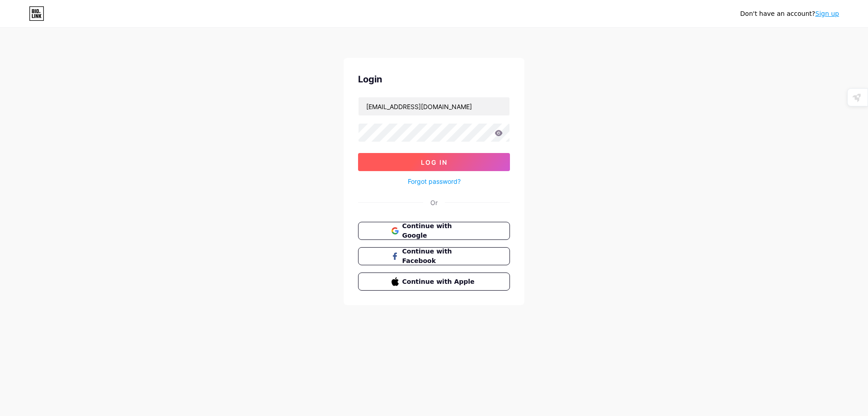 The height and width of the screenshot is (416, 868). What do you see at coordinates (434, 162) in the screenshot?
I see `span: Log In` at bounding box center [434, 162].